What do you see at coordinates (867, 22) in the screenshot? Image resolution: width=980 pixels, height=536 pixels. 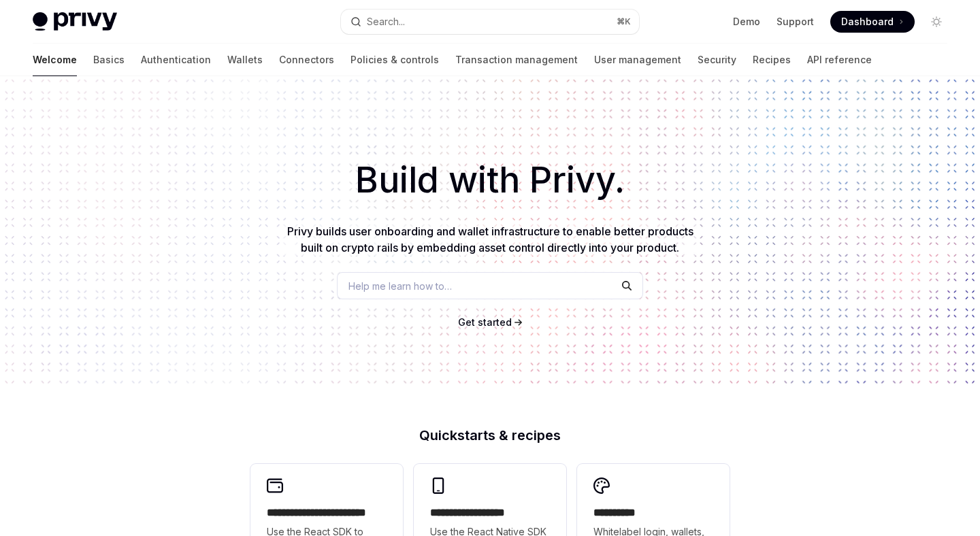 I see `span: Dashboard` at bounding box center [867, 22].